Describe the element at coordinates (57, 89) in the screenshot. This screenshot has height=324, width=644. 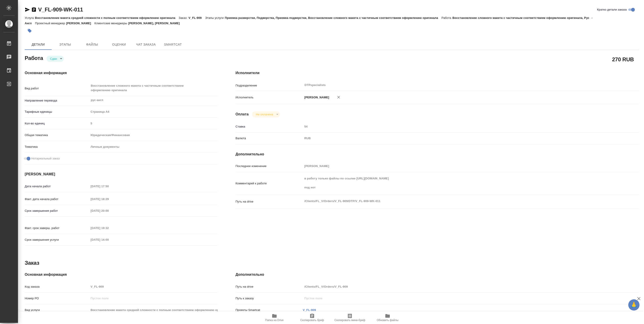
I see `p: Вид работ` at that location.